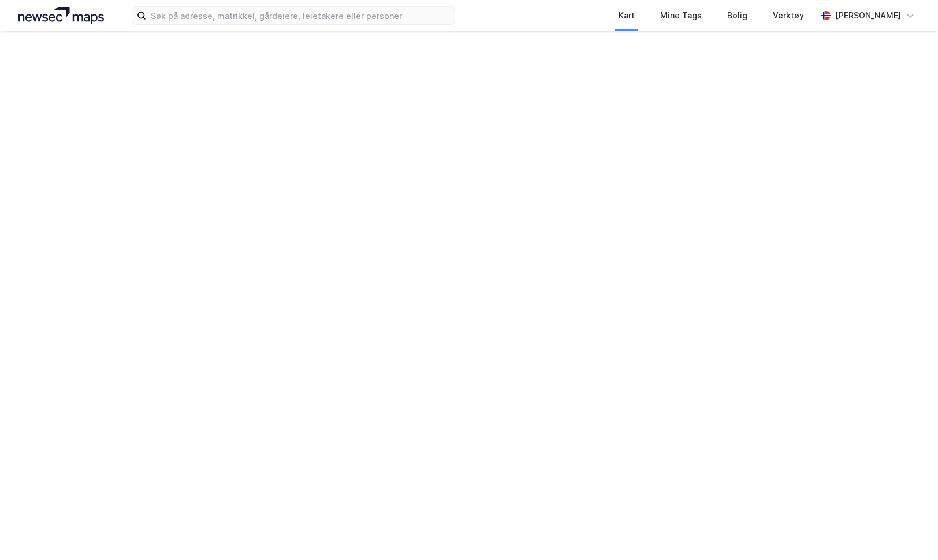 The width and height of the screenshot is (938, 560). What do you see at coordinates (737, 16) in the screenshot?
I see `div: Bolig` at bounding box center [737, 16].